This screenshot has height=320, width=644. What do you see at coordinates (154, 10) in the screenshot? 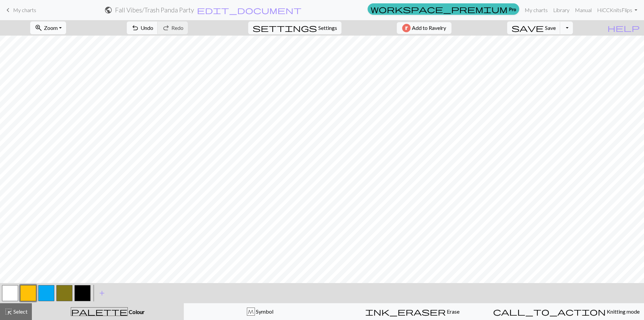
I see `h2: Fall Vibes / Trash Panda Party` at bounding box center [154, 10].